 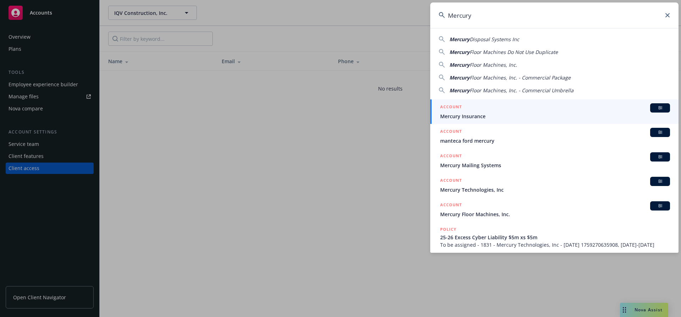 I want to click on a: POLICY25-26 Excess Cyber Liability $5m xs $5mTo be assigned - 1831 - Mercury Technologies, Inc - ..., so click(x=554, y=237).